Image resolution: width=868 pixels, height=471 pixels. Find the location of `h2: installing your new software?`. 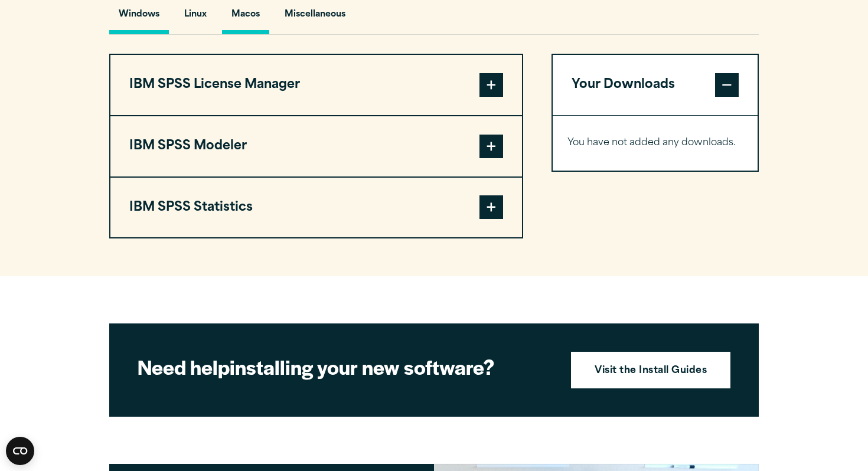

h2: installing your new software? is located at coordinates (345, 366).